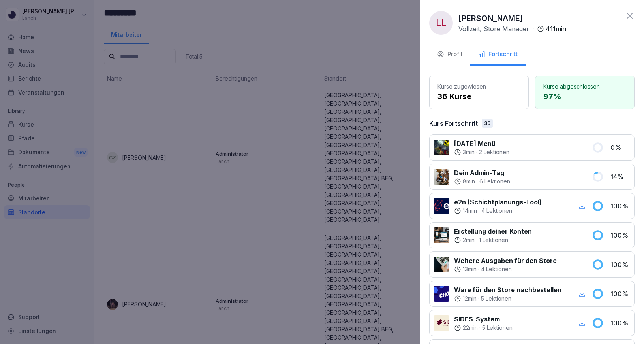  What do you see at coordinates (505, 260) in the screenshot?
I see `p: Weitere Ausgaben für den Store` at bounding box center [505, 260].